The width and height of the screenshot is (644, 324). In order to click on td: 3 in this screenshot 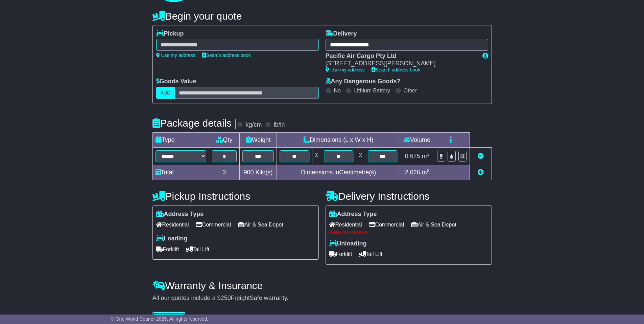, I will do `click(224, 172)`.